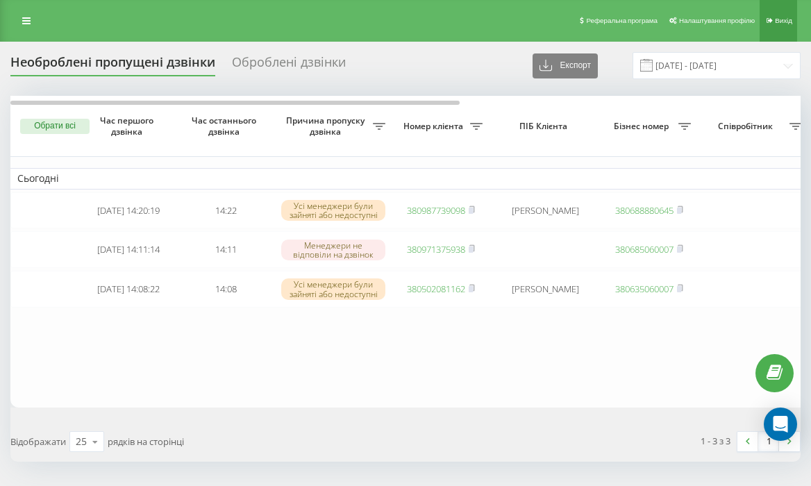  I want to click on span: Бізнес номер, so click(643, 126).